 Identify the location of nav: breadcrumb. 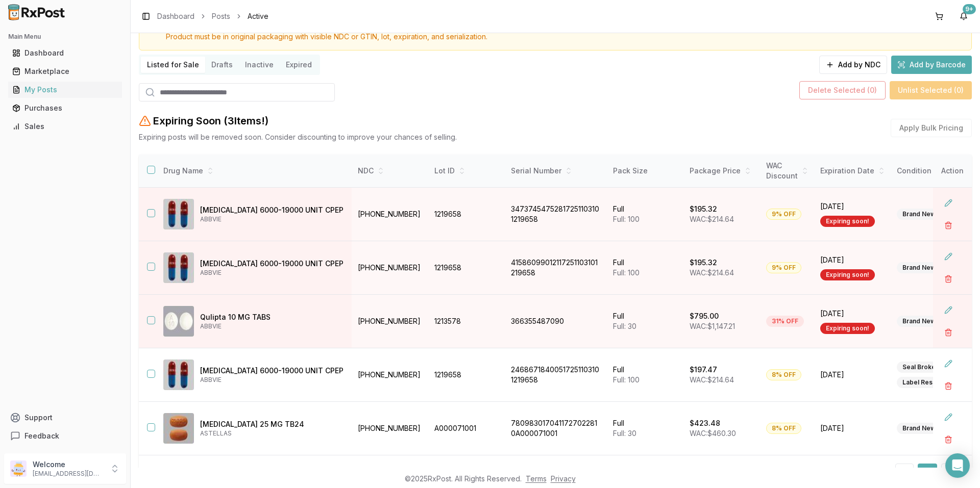
(213, 17).